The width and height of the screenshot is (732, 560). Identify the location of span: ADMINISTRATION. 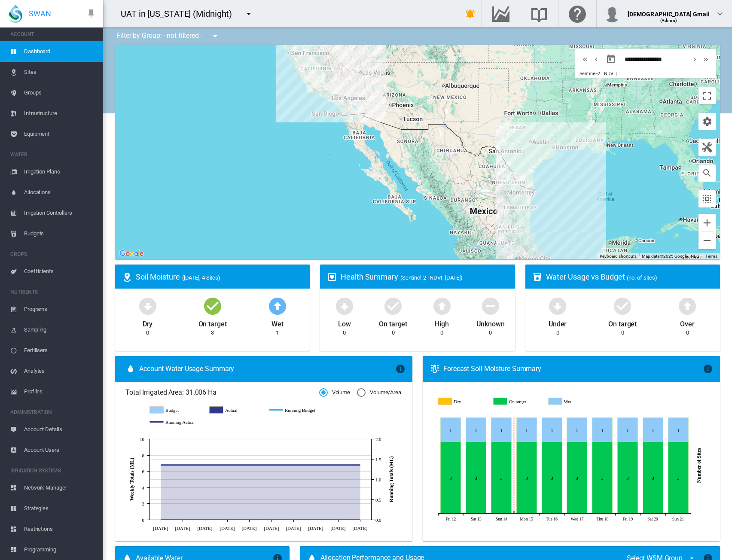
(53, 412).